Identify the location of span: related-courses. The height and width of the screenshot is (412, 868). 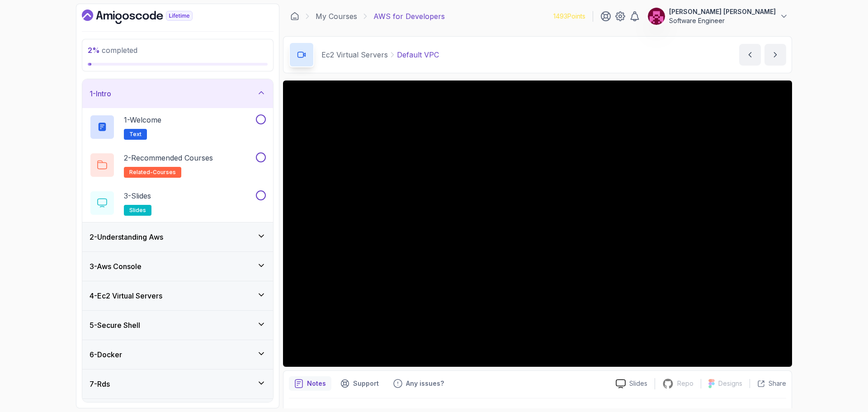
(152, 172).